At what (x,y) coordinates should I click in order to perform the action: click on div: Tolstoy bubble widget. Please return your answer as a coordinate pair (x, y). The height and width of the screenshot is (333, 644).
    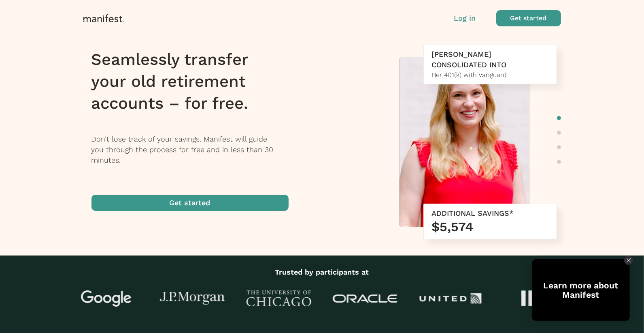
    Looking at the image, I should click on (582, 290).